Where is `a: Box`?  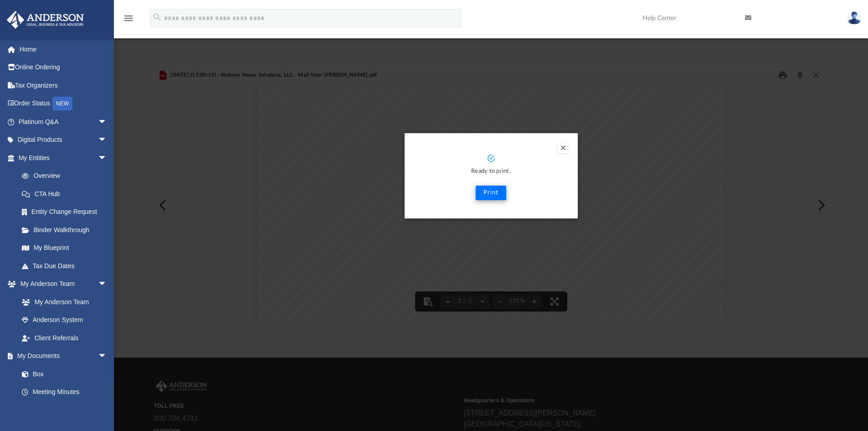
a: Box is located at coordinates (62, 374).